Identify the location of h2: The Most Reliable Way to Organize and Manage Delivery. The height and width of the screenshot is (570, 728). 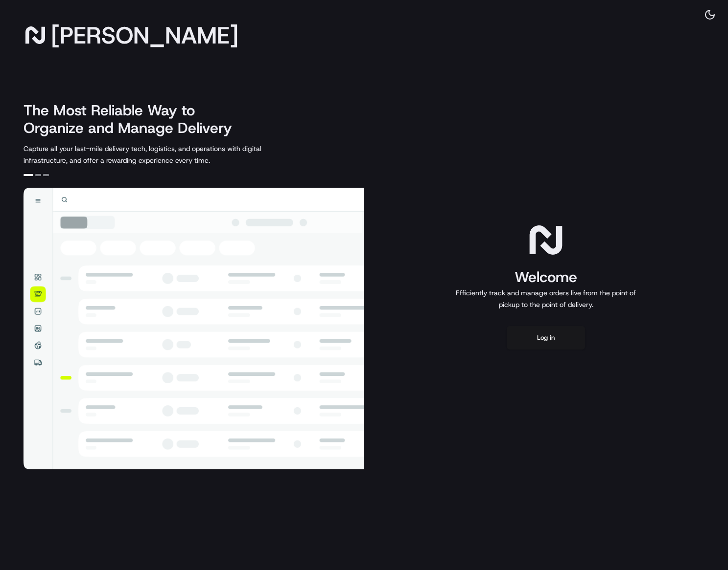
(133, 119).